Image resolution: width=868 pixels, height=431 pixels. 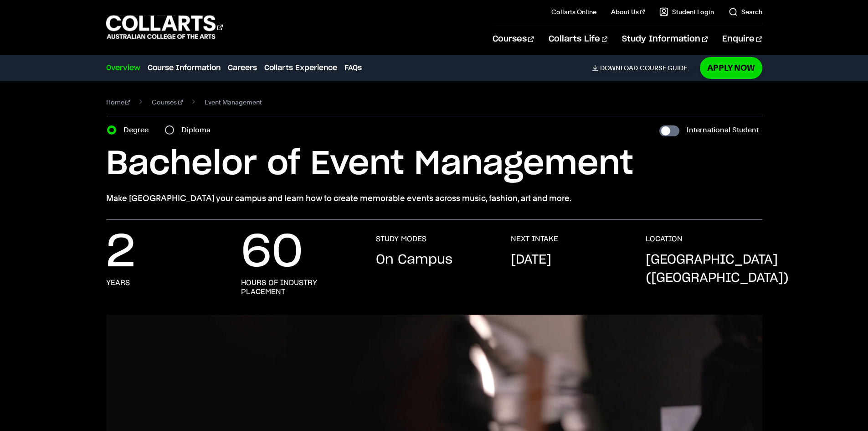 I want to click on h1: Bachelor of Event Management, so click(x=435, y=164).